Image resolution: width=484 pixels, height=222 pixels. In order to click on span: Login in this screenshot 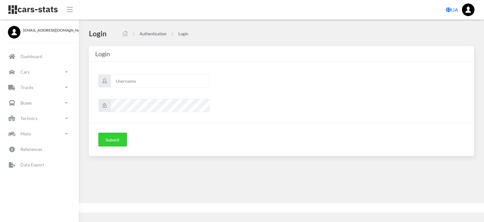, I will do `click(103, 54)`.